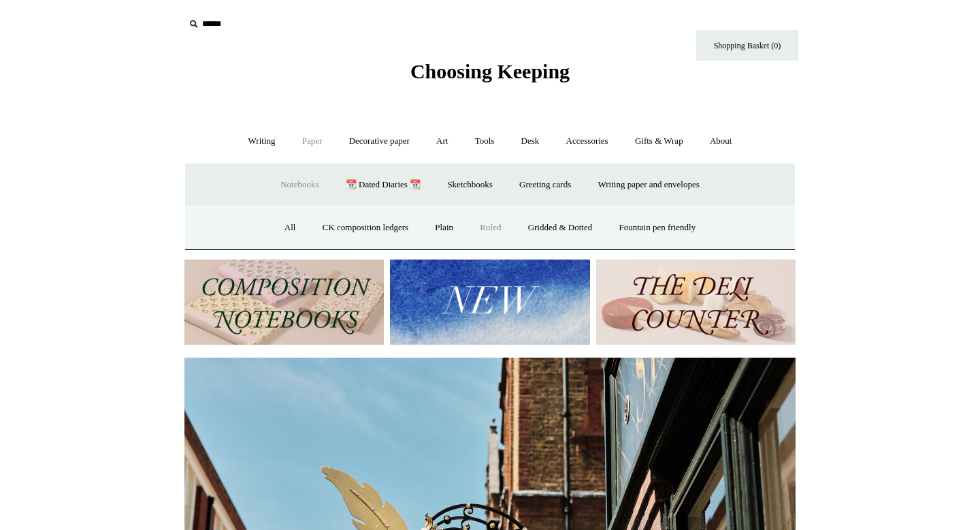  Describe the element at coordinates (658, 141) in the screenshot. I see `a: Gifts & Wrap` at that location.